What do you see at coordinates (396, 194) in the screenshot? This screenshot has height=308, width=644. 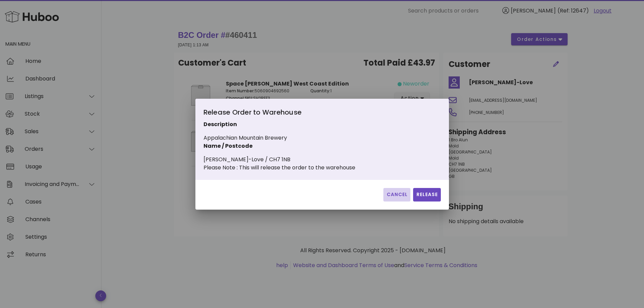 I see `span: Cancel` at bounding box center [396, 194].